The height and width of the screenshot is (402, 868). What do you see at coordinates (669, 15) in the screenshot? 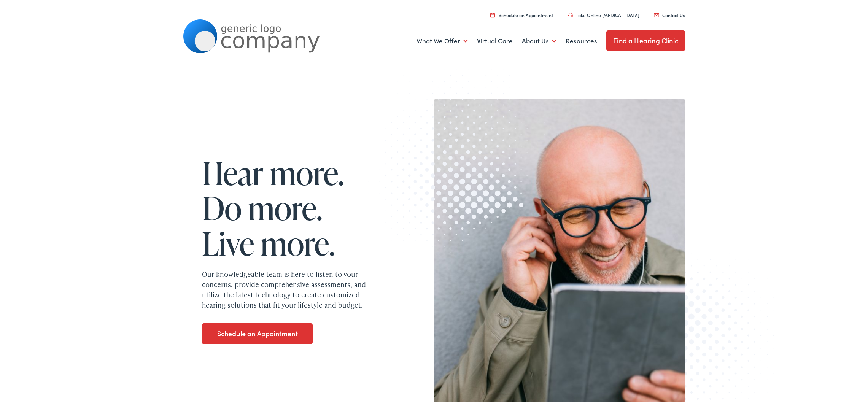
I see `a: Contact Us` at bounding box center [669, 15].